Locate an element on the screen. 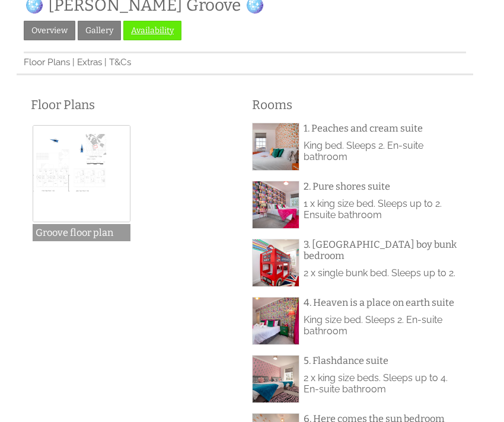  h2: Floor Plans is located at coordinates (134, 105).